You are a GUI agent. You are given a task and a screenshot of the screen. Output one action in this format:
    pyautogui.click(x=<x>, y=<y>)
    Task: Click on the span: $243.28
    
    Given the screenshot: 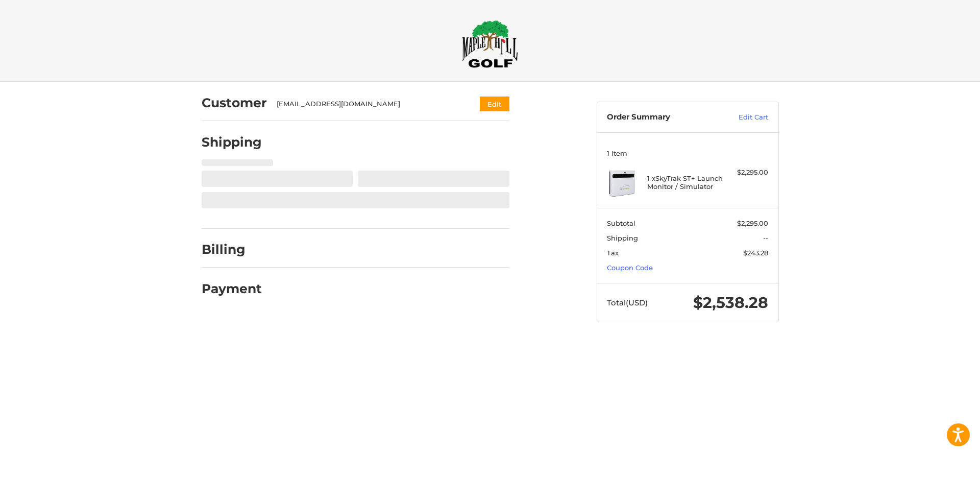 What is the action you would take?
    pyautogui.click(x=756, y=253)
    